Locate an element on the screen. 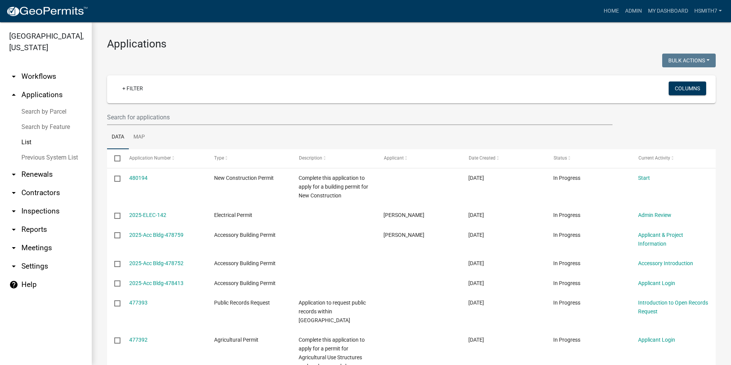 The width and height of the screenshot is (731, 365). datatable-header-cell: Applicant is located at coordinates (419, 158).